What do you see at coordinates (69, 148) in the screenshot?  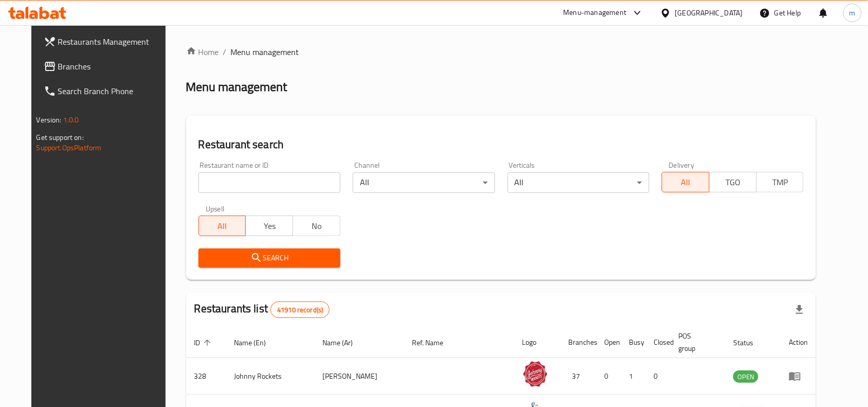 I see `a: Support.OpsPlatform` at bounding box center [69, 148].